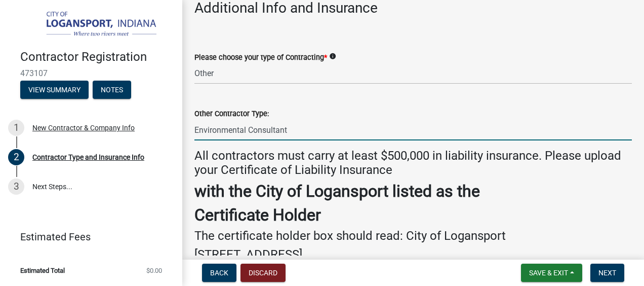 The height and width of the screenshot is (286, 644). What do you see at coordinates (93, 25) in the screenshot?
I see `img: City of Logansport, Indiana` at bounding box center [93, 25].